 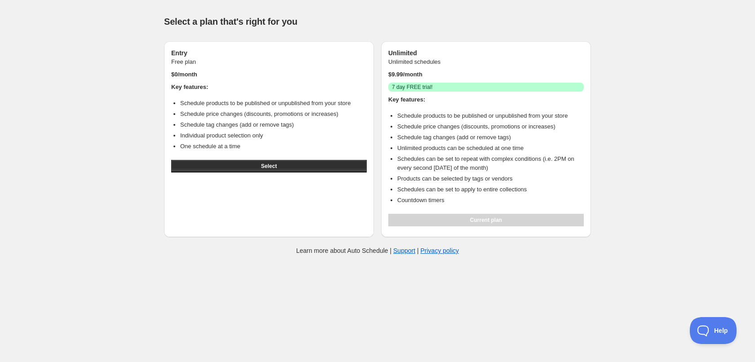 I want to click on h3: Entry, so click(x=269, y=53).